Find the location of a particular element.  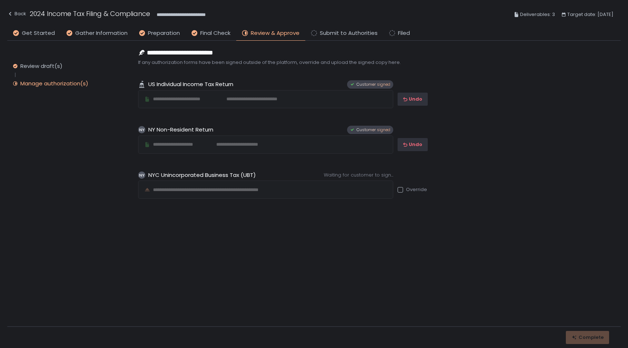

span: If any authorization forms have been signed outside of the platform, override and upload the sign... is located at coordinates (309, 63).